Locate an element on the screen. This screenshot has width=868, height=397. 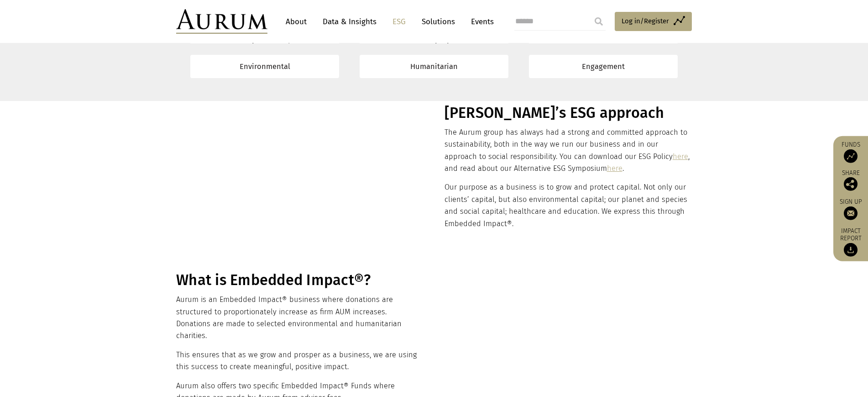
a: Sign up is located at coordinates (851, 208).